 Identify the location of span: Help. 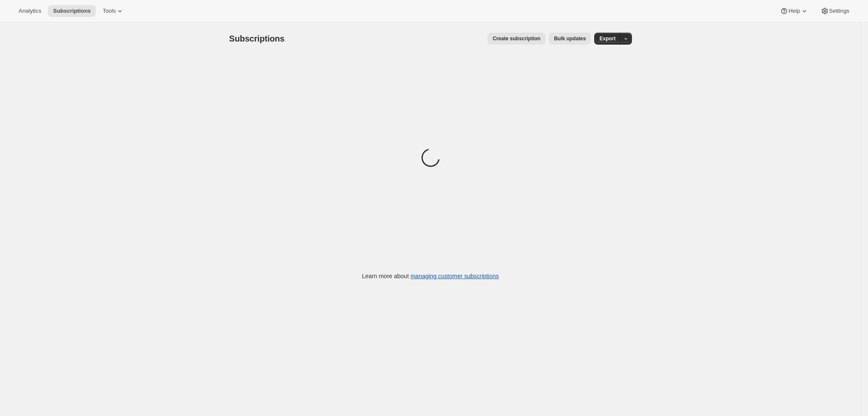
(794, 11).